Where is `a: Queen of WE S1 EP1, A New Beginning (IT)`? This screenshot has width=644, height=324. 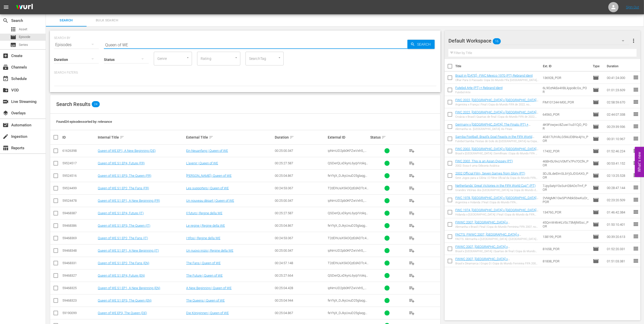 a: Queen of WE S1 EP1, A New Beginning (IT) is located at coordinates (128, 250).